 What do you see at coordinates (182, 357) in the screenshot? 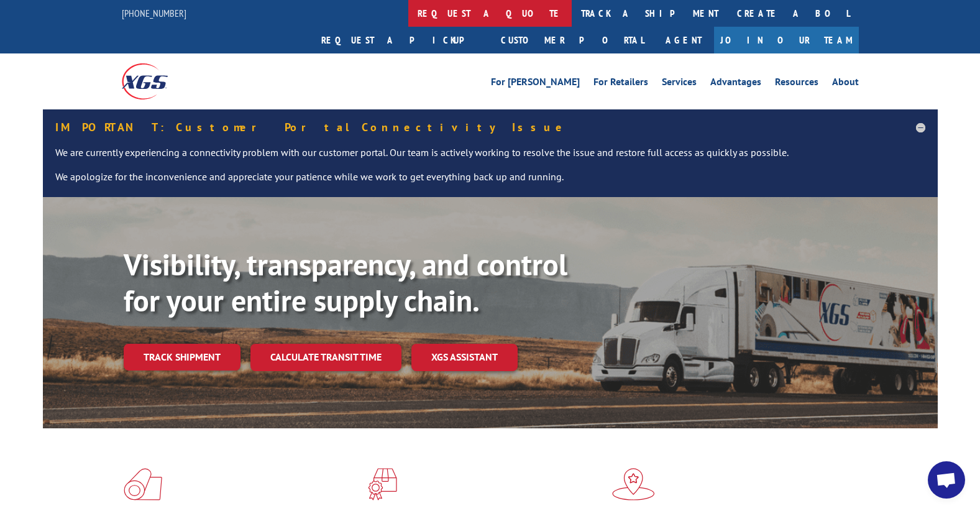
I see `a: Track shipment` at bounding box center [182, 357].